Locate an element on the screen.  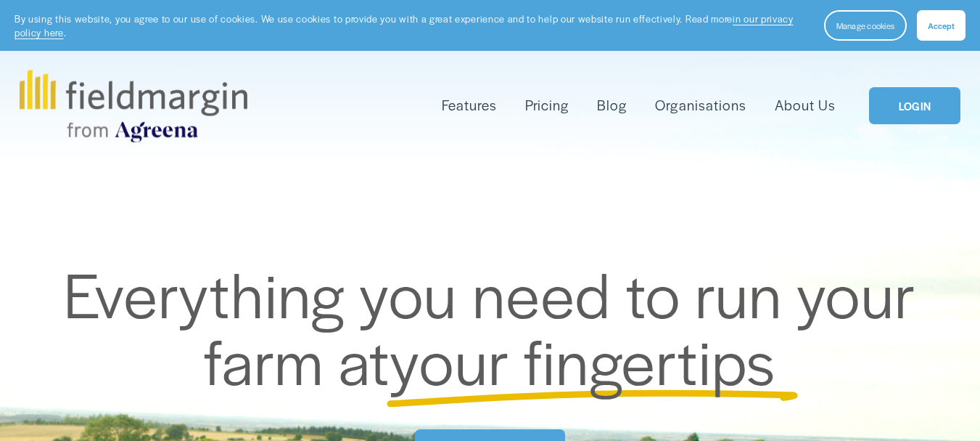
a: Pricing is located at coordinates (547, 105).